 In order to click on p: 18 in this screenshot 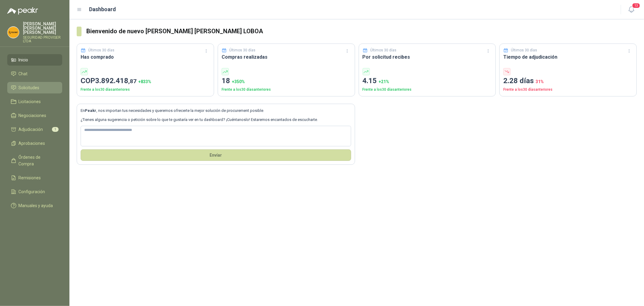, I will do `click(286, 81)`.